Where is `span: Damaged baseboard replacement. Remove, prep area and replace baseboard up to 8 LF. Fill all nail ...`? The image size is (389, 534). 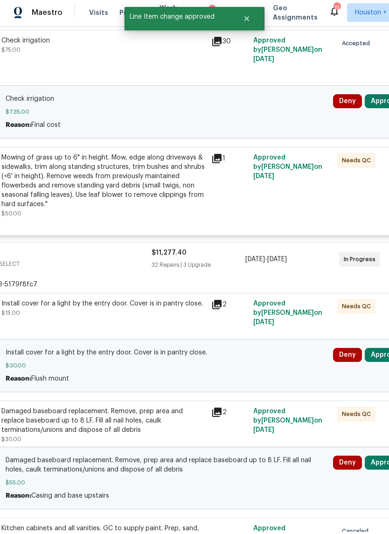
span: Damaged baseboard replacement. Remove, prep area and replace baseboard up to 8 LF. Fill all nail ... is located at coordinates (167, 467).